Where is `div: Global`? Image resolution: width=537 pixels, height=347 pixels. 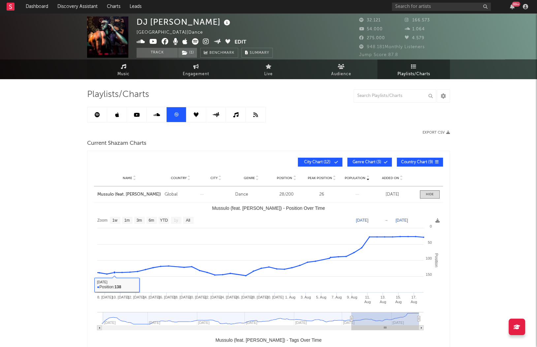 div: Global is located at coordinates (180, 195).